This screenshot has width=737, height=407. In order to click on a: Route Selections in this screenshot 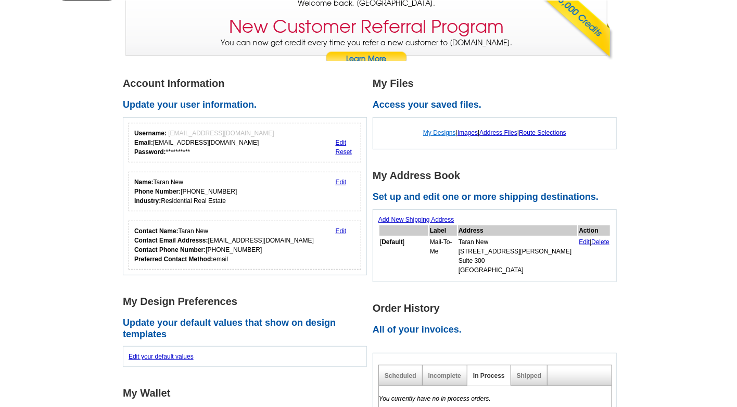, I will do `click(542, 133)`.